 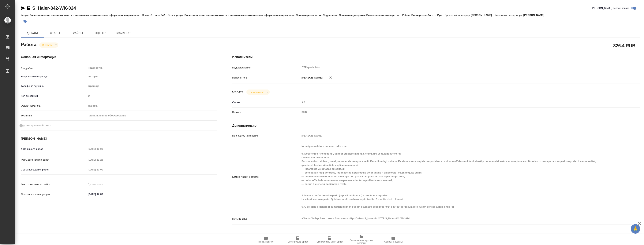 I want to click on p: Услуга, so click(x=25, y=15).